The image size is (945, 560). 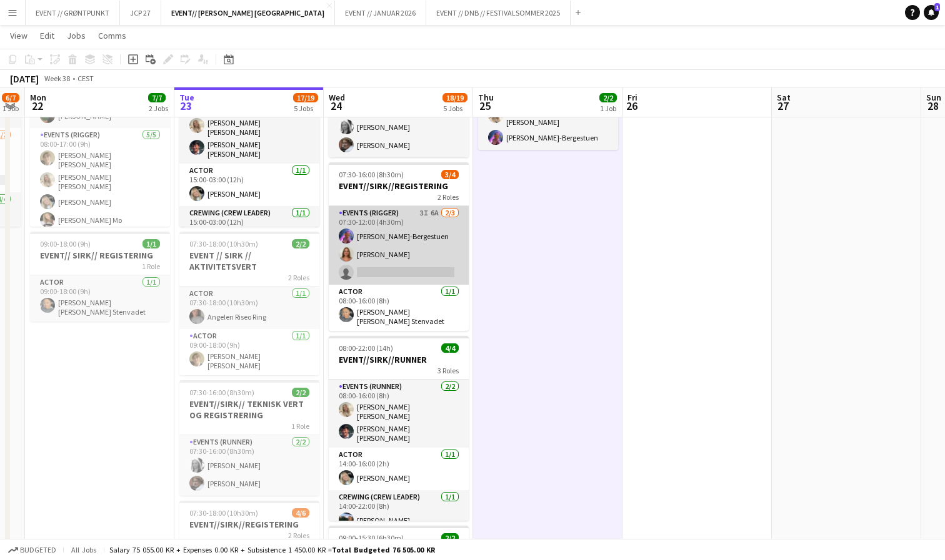 I want to click on span: 4/6, so click(x=301, y=513).